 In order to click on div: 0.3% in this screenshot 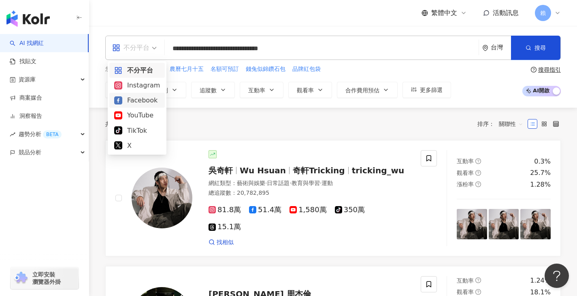, I will do `click(542, 162)`.